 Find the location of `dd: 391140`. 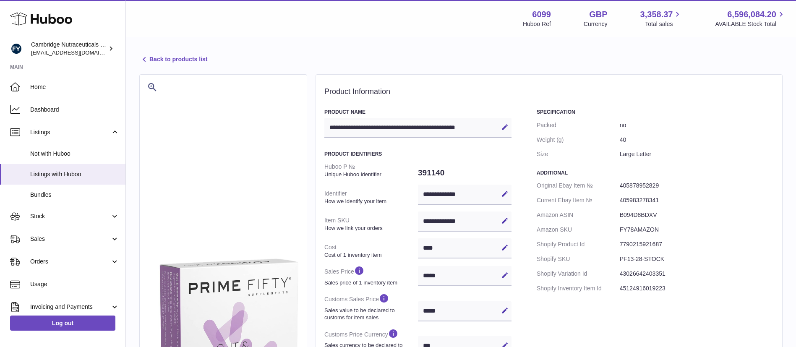

dd: 391140 is located at coordinates (465, 173).